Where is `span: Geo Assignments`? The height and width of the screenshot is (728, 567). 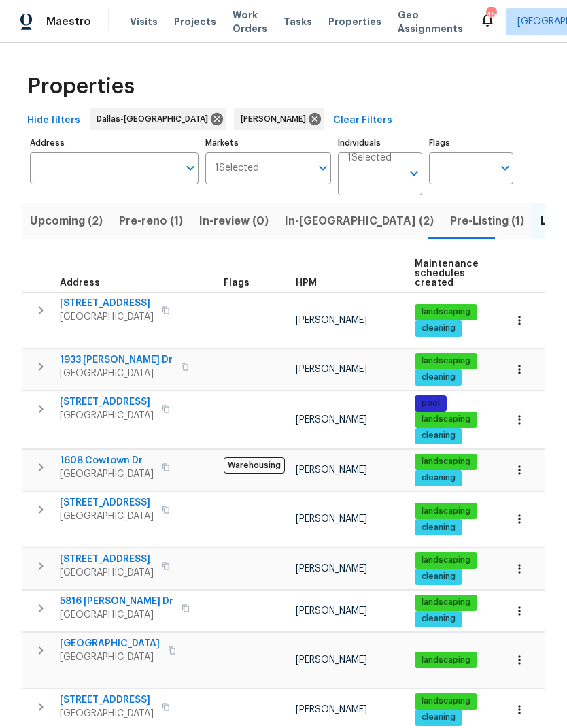 span: Geo Assignments is located at coordinates (430, 22).